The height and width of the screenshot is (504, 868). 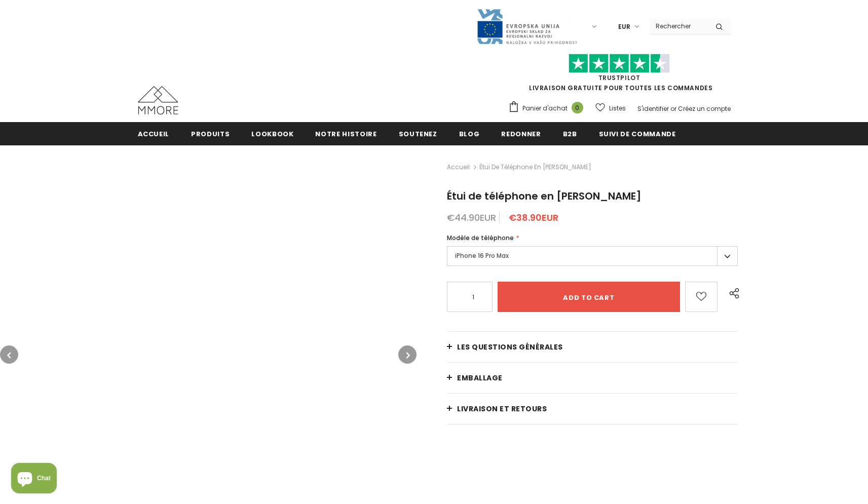 I want to click on span: Blog, so click(x=469, y=134).